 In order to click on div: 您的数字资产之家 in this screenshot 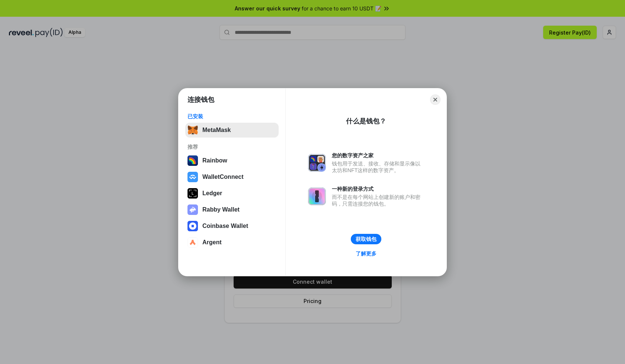, I will do `click(378, 155)`.